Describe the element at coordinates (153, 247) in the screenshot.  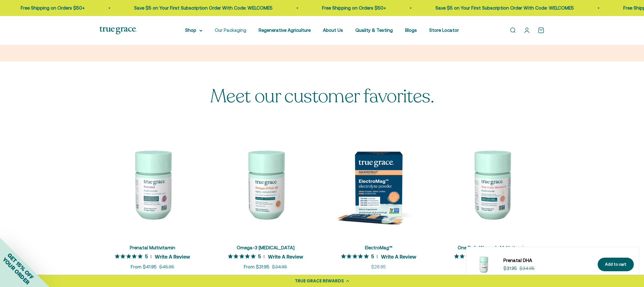
I see `a: Prenatal Multivitamin` at that location.